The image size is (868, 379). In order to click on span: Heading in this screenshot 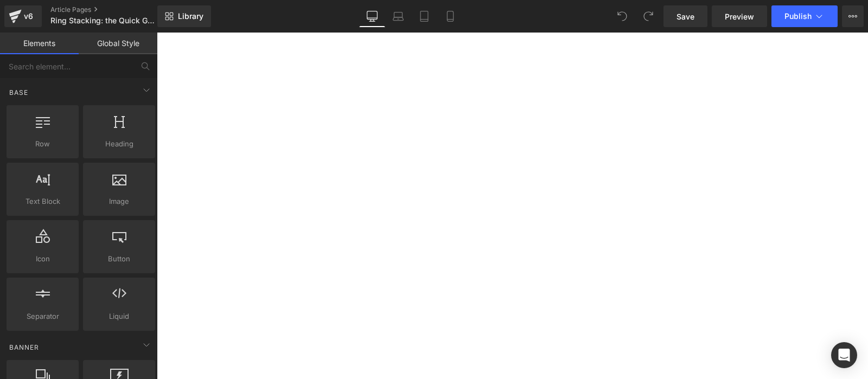, I will do `click(119, 144)`.